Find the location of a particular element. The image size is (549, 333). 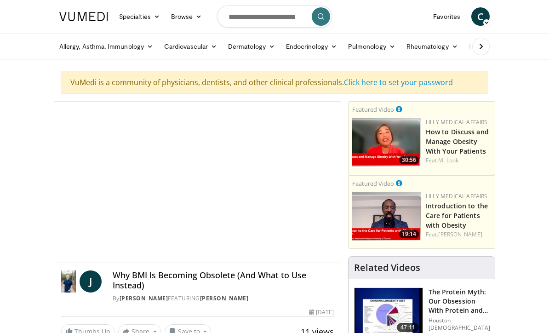

a: Introduction to the Care for Patients with Obesity is located at coordinates (456, 215).